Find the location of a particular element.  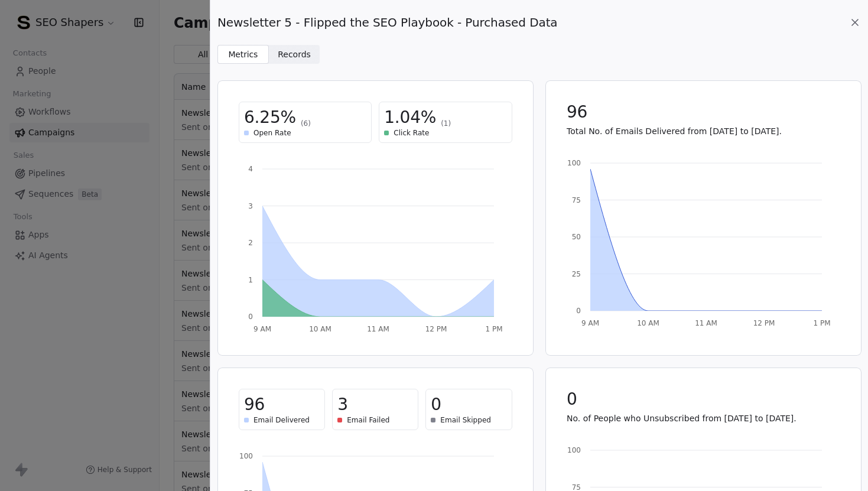

span: (1) is located at coordinates (445, 124).